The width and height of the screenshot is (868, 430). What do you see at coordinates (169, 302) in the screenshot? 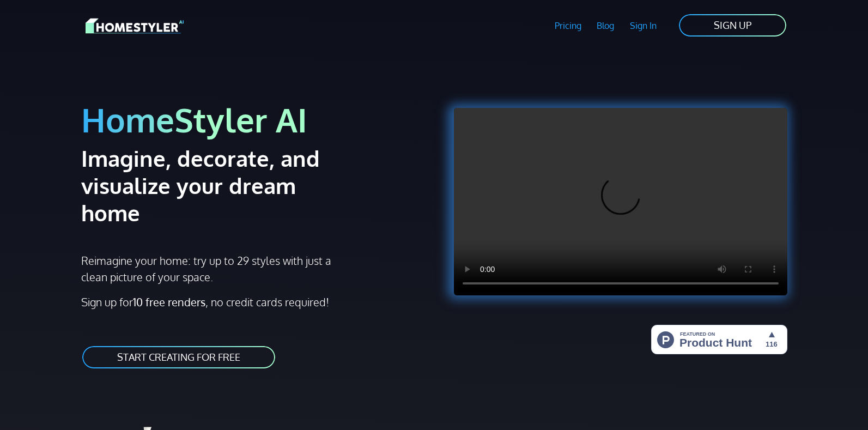
I see `strong: 10 free renders` at bounding box center [169, 302].